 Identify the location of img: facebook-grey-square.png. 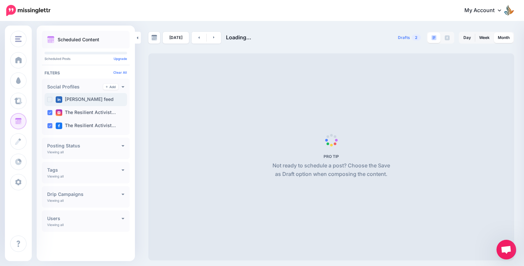
(447, 38).